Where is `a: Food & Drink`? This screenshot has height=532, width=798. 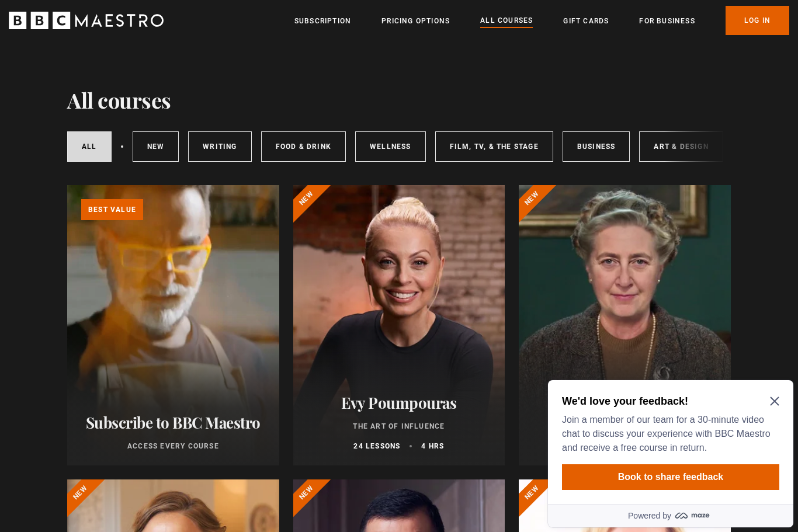
a: Food & Drink is located at coordinates (303, 147).